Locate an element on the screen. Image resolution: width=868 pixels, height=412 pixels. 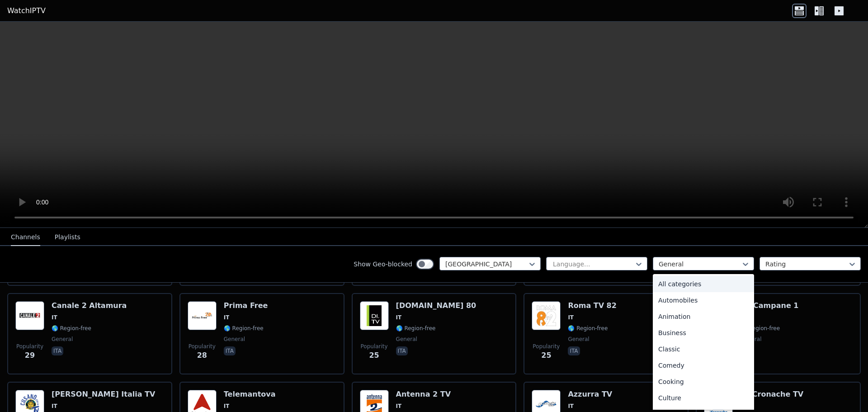
button: Playlists is located at coordinates (67, 237).